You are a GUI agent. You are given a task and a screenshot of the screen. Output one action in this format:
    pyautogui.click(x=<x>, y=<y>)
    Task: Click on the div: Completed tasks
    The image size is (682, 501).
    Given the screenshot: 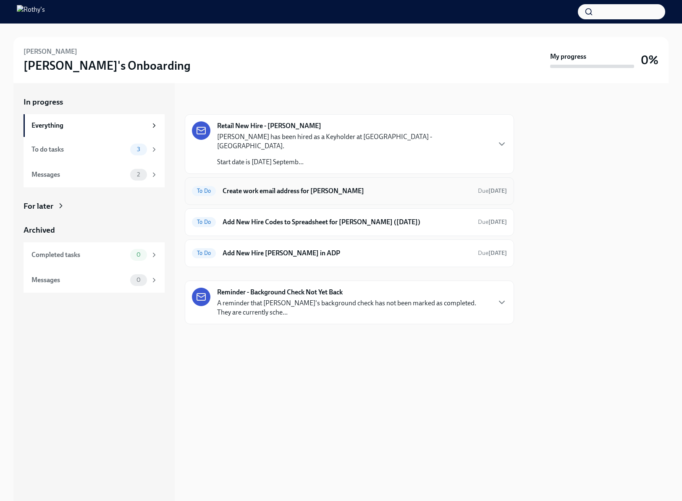 What is the action you would take?
    pyautogui.click(x=79, y=255)
    